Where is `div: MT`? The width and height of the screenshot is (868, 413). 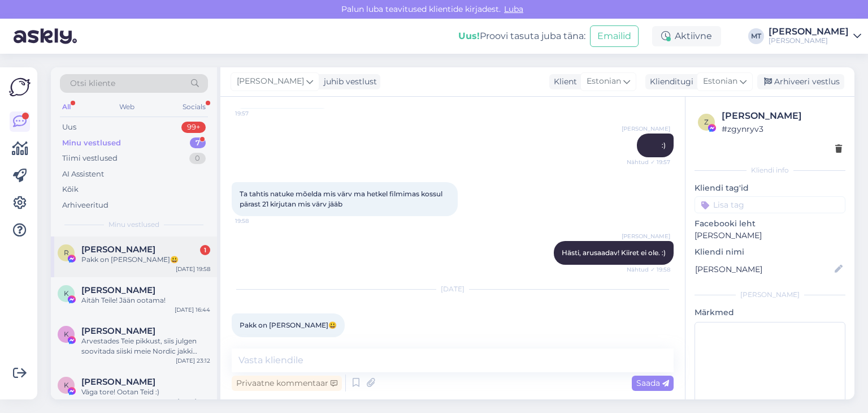
div: MT is located at coordinates (756, 36).